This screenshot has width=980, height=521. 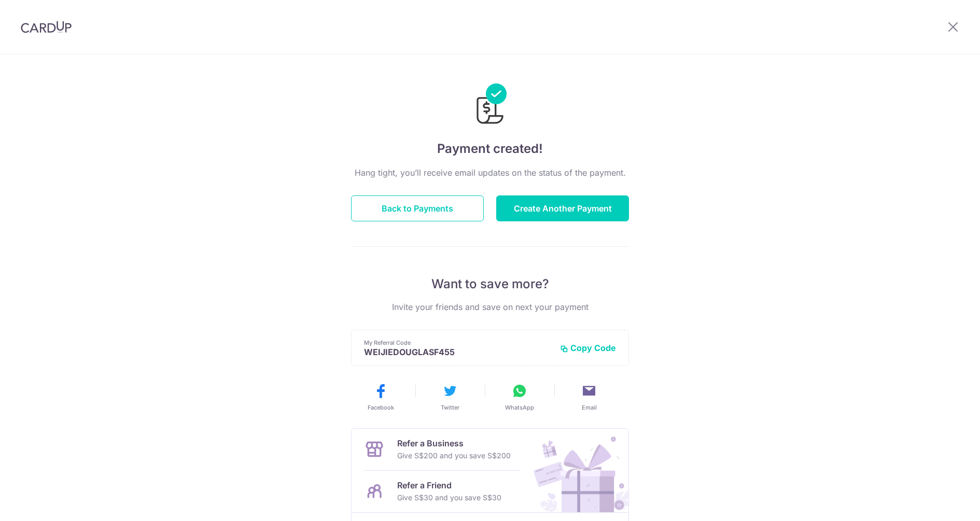 I want to click on p: Give S$200 and you save S$200, so click(x=454, y=456).